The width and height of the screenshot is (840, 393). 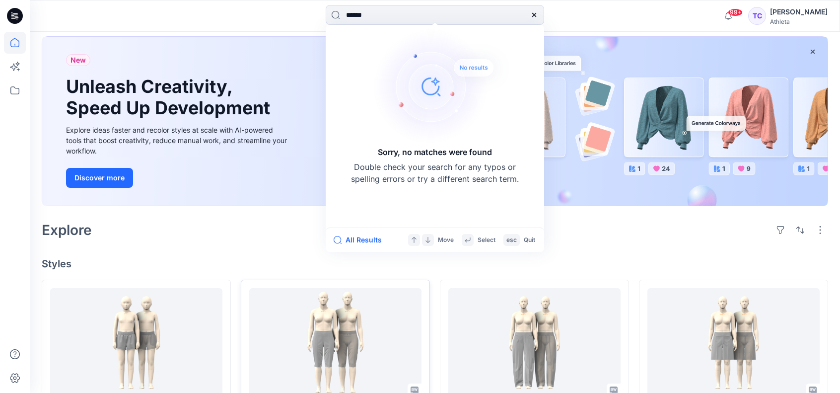 What do you see at coordinates (99, 178) in the screenshot?
I see `button: Discover more` at bounding box center [99, 178].